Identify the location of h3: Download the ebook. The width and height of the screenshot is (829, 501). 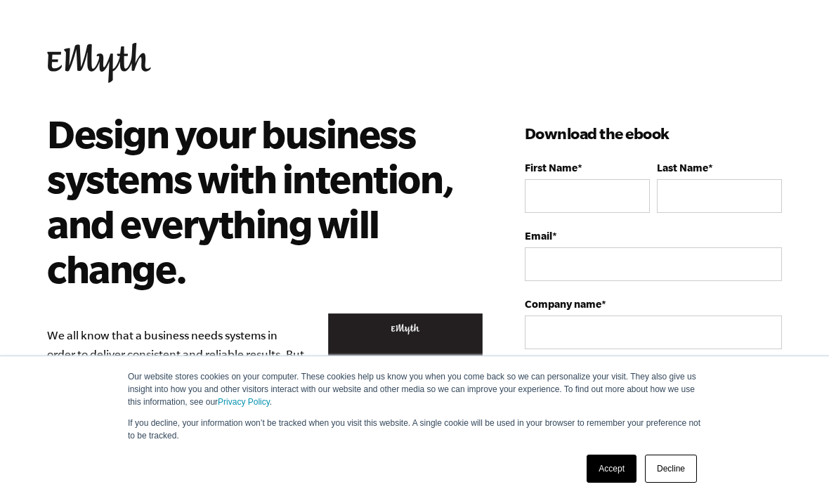
(653, 133).